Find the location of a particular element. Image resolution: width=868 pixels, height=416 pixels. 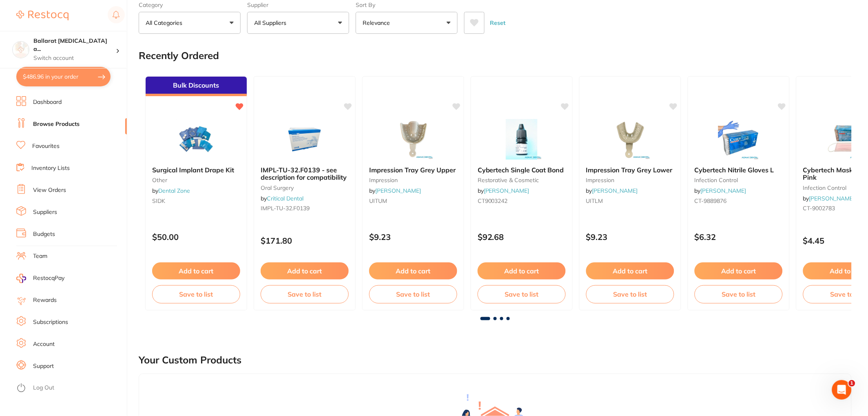

p: $171.80 is located at coordinates (304, 241).